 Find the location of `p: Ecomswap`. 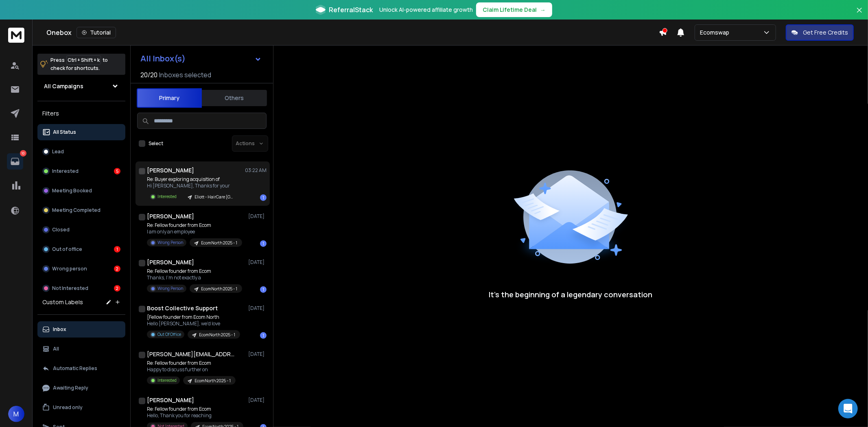

p: Ecomswap is located at coordinates (716, 32).